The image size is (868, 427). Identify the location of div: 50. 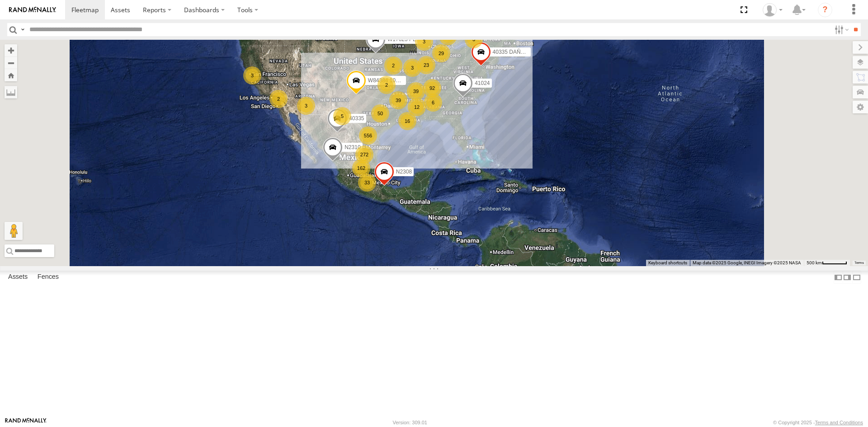
(380, 113).